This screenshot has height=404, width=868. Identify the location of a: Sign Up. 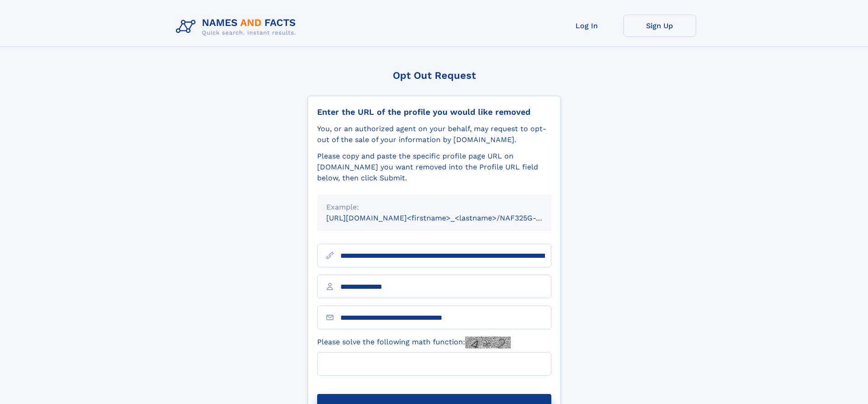
(660, 25).